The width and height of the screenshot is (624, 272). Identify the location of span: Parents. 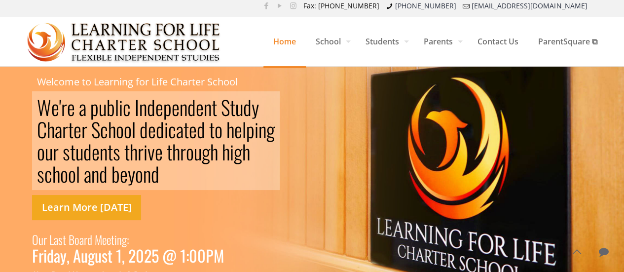
(441, 41).